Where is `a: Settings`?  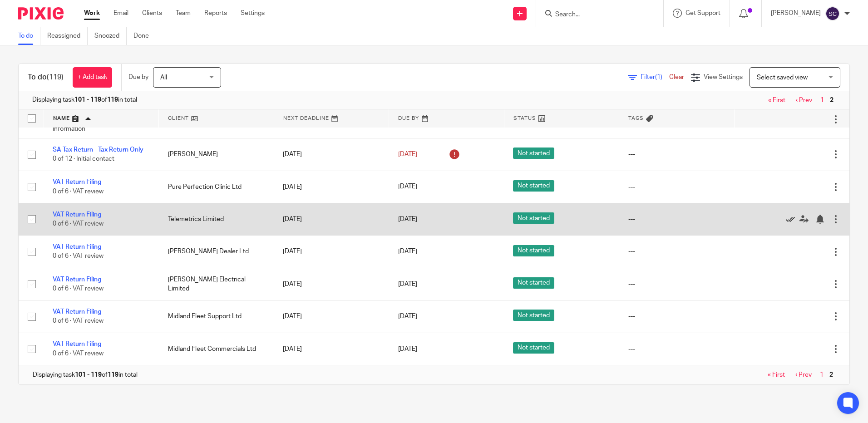 a: Settings is located at coordinates (252, 13).